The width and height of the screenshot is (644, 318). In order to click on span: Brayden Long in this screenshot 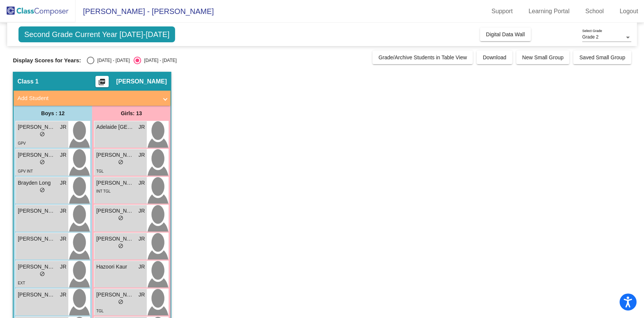, I will do `click(37, 183)`.